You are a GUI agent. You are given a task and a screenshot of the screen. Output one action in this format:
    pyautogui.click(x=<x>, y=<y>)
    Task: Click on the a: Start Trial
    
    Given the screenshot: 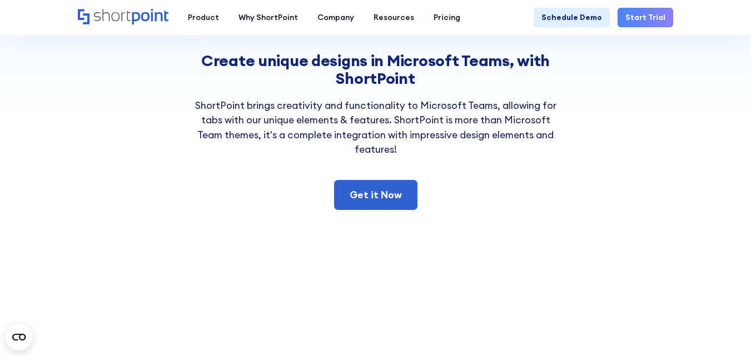 What is the action you would take?
    pyautogui.click(x=645, y=17)
    